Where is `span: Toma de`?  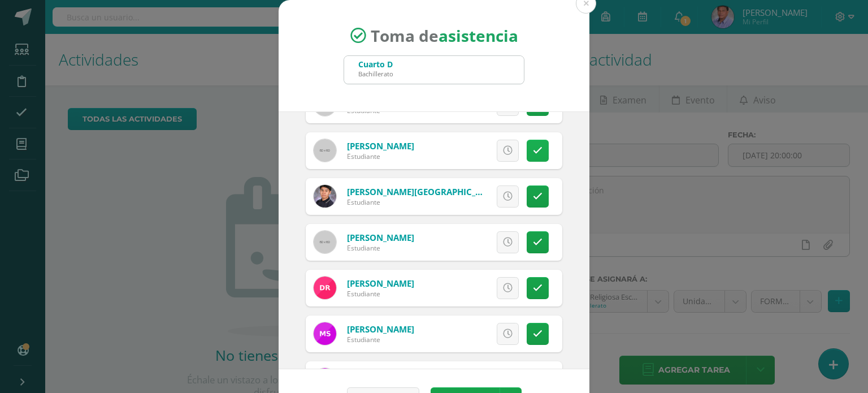
span: Toma de is located at coordinates (444, 36).